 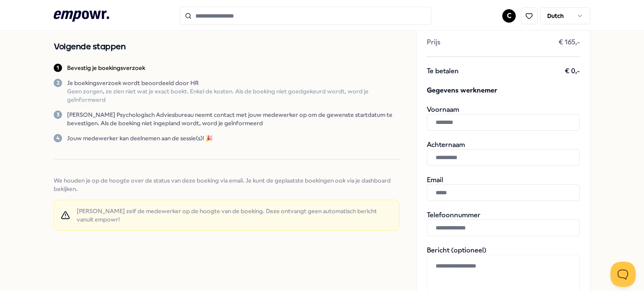 I want to click on span: € 0,-, so click(x=572, y=71).